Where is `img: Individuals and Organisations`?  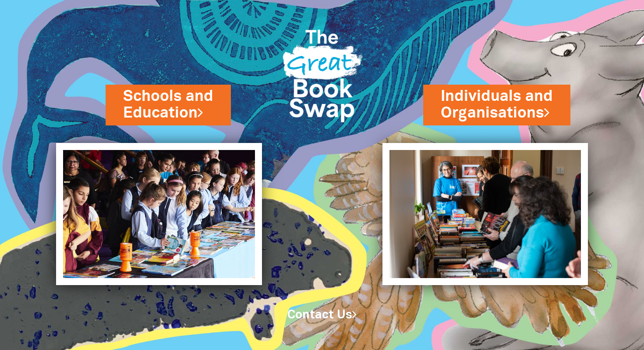
img: Individuals and Organisations is located at coordinates (486, 214).